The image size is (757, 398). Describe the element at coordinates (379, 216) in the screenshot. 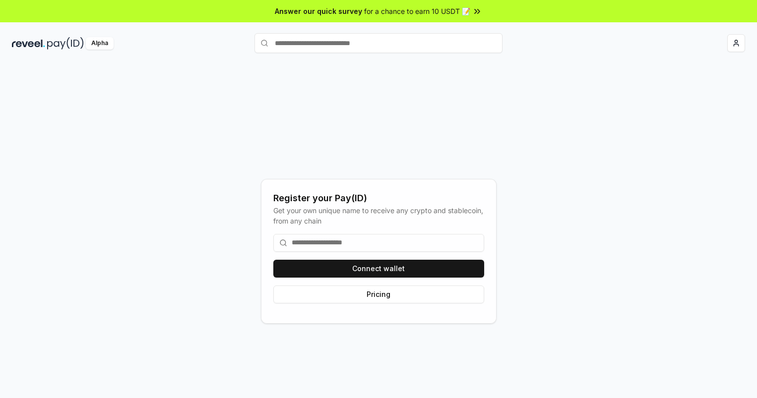

I see `div: Get your own unique name to receive any crypto and stablecoin, from any chain` at that location.